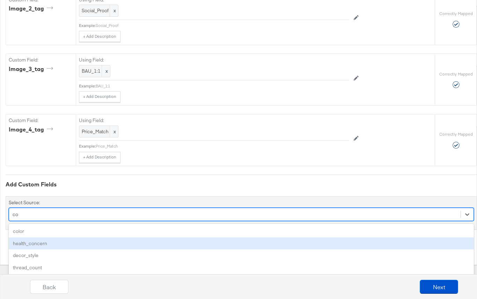  I want to click on div: Price_Match, so click(223, 146).